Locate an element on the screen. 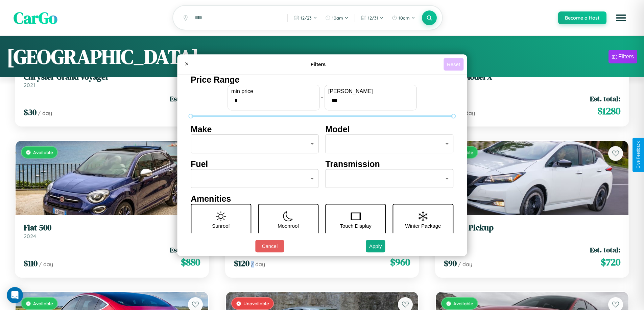  span: $ 120 is located at coordinates (242, 263).